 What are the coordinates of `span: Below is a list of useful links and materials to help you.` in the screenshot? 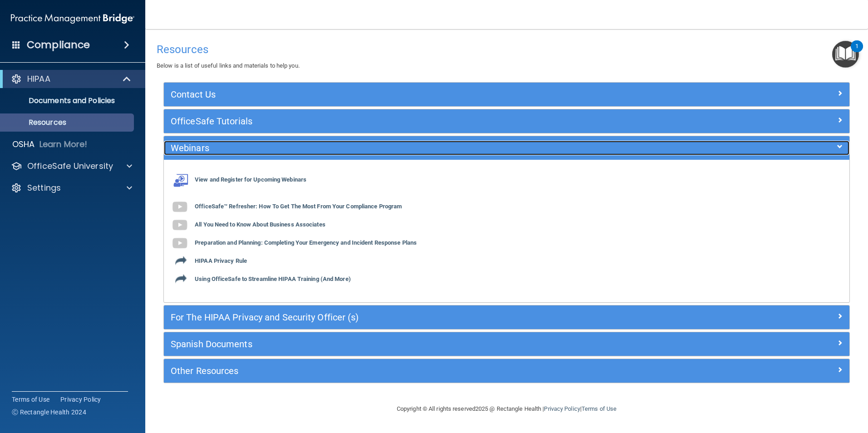 It's located at (228, 65).